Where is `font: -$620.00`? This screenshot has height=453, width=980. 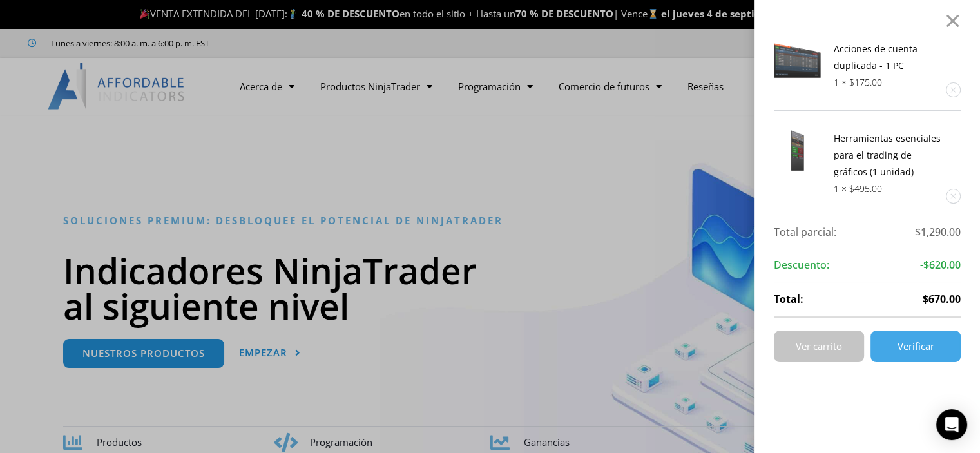 font: -$620.00 is located at coordinates (940, 265).